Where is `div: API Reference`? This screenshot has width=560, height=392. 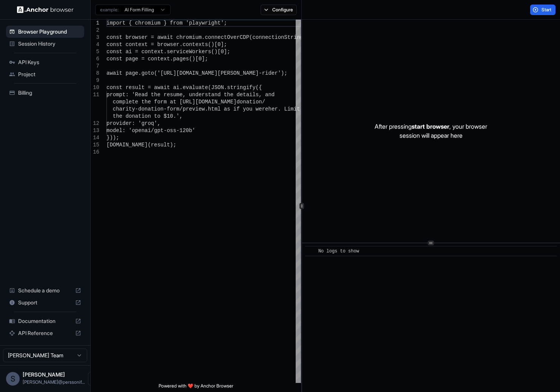
div: API Reference is located at coordinates (45, 333).